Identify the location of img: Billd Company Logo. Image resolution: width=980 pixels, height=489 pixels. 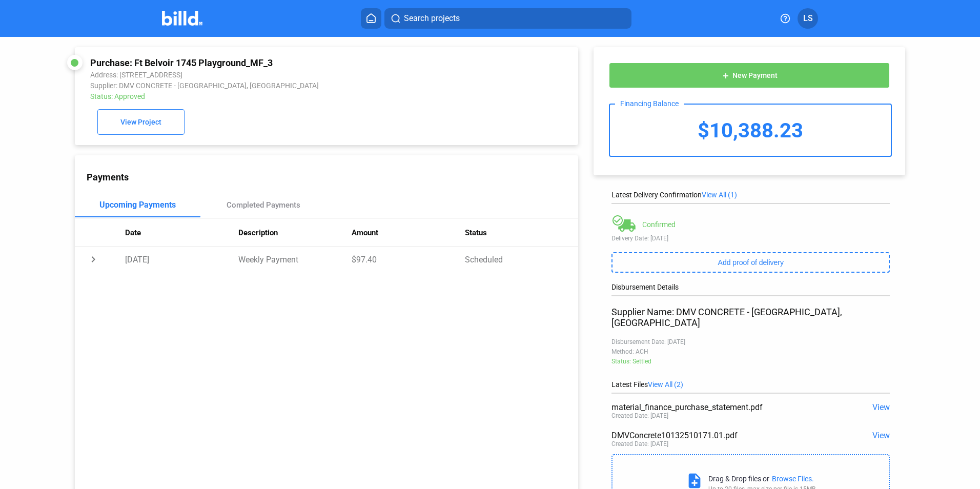
(182, 18).